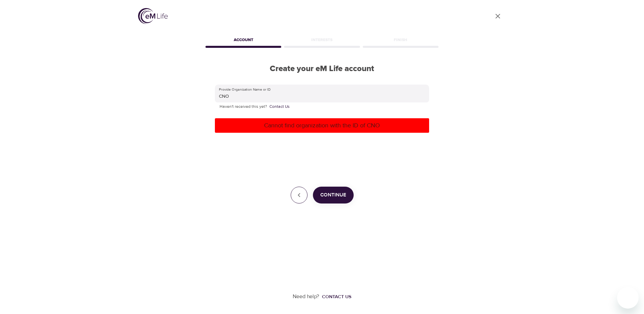 This screenshot has width=644, height=314. I want to click on a: Contact us, so click(335, 297).